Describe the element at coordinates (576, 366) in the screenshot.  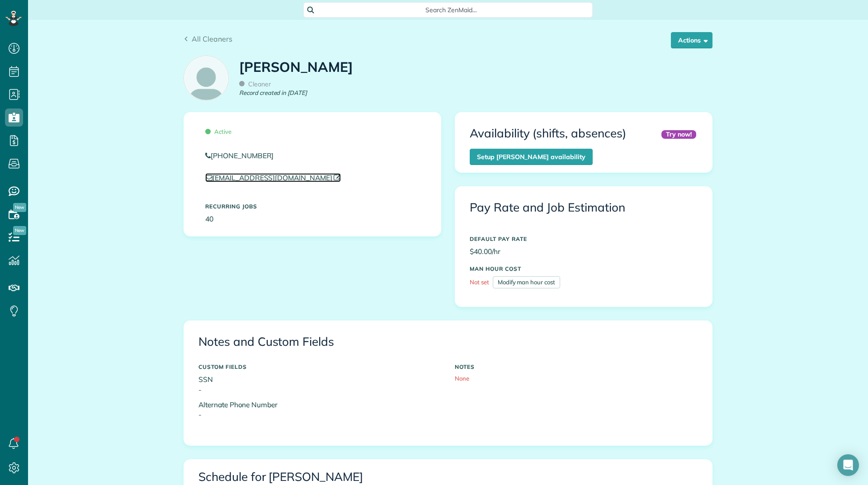
I see `h5: NOTES` at that location.